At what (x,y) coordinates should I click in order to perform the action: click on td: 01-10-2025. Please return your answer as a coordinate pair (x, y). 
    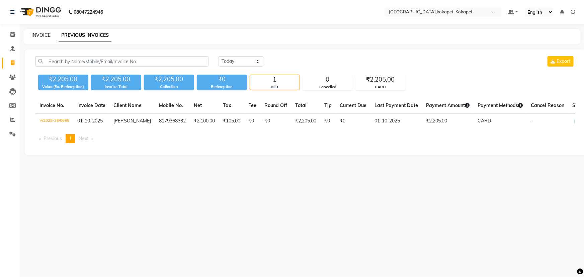
    Looking at the image, I should click on (396, 121).